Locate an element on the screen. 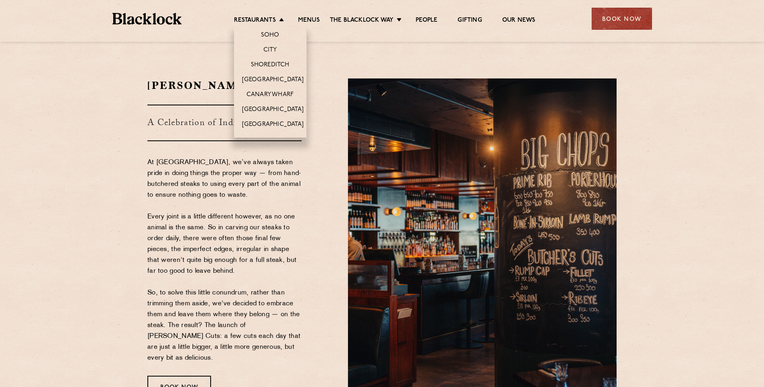  img: BL_Textured_Logo-footer-cropped.svg is located at coordinates (147, 19).